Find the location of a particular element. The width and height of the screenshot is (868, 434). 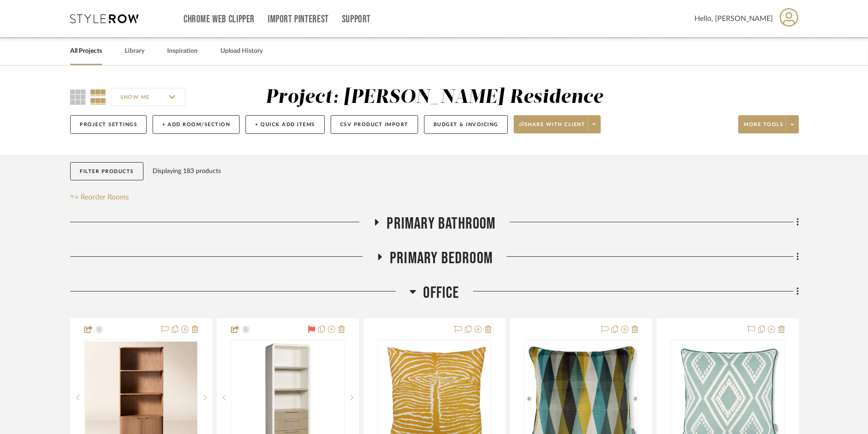

a: Import Pinterest is located at coordinates (298, 19).